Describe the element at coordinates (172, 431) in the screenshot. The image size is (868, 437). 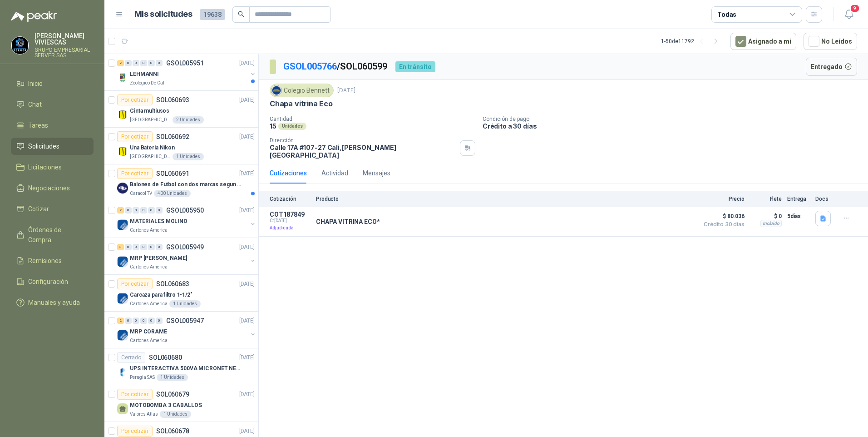
I see `p: SOL060678` at that location.